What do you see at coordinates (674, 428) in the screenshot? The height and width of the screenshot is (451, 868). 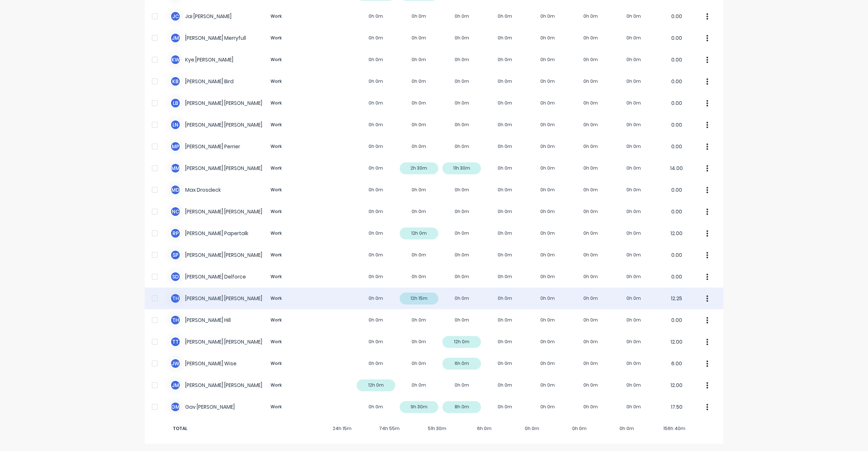 I see `span: 156h 40m` at bounding box center [674, 428].